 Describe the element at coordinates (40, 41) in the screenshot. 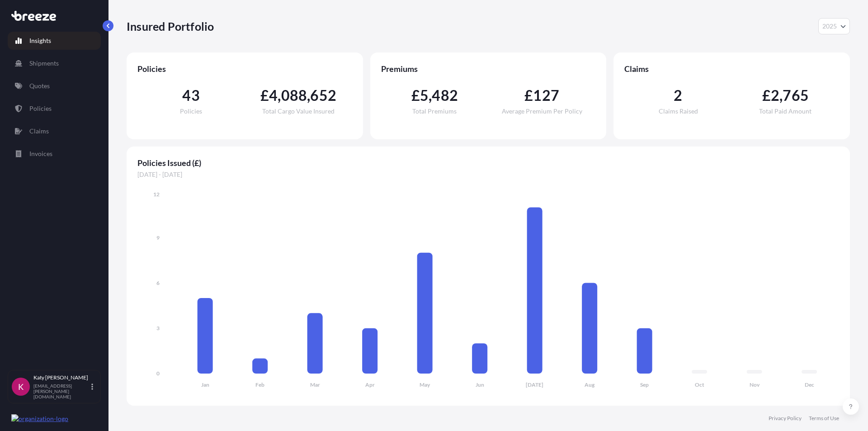

I see `p: Insights` at that location.